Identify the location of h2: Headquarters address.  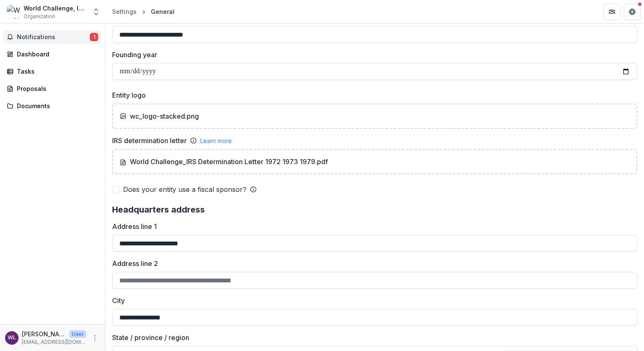
(374, 210).